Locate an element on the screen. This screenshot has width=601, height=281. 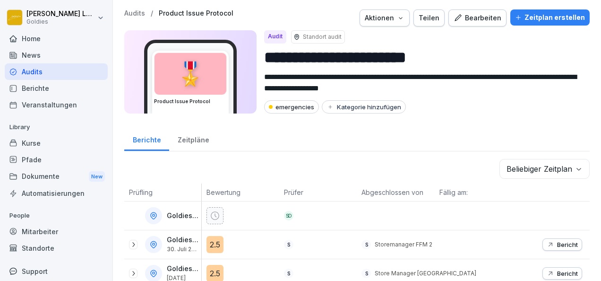
div: Mitarbeiter is located at coordinates (56, 231).